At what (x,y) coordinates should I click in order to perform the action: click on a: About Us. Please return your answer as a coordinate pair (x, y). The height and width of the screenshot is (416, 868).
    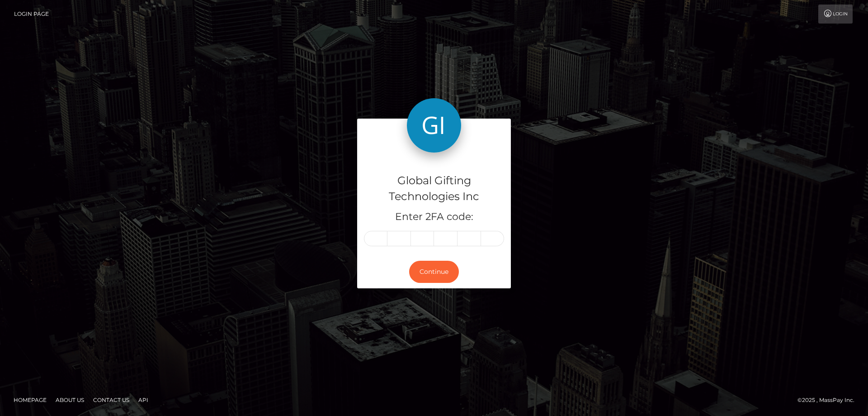
    Looking at the image, I should click on (70, 400).